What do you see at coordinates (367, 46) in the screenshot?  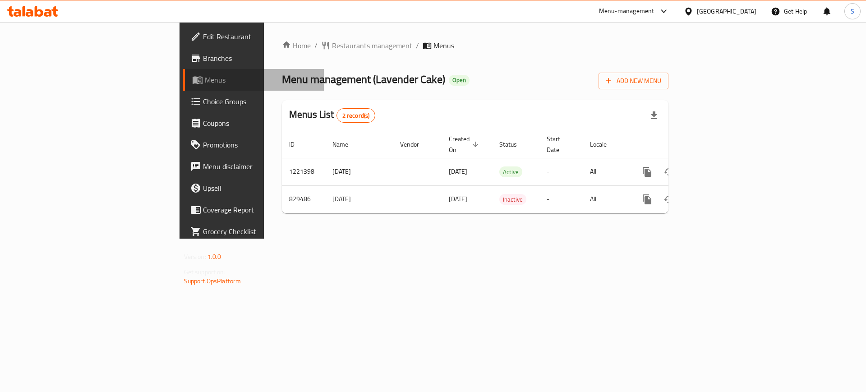 I see `a: Restaurants management` at bounding box center [367, 46].